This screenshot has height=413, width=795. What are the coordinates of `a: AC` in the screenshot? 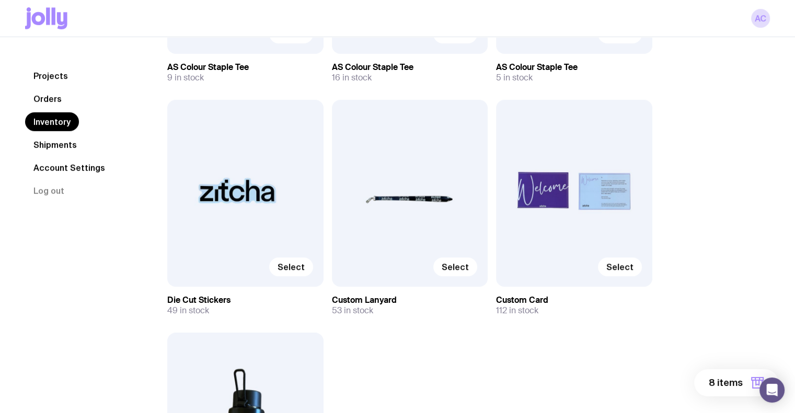 It's located at (760, 18).